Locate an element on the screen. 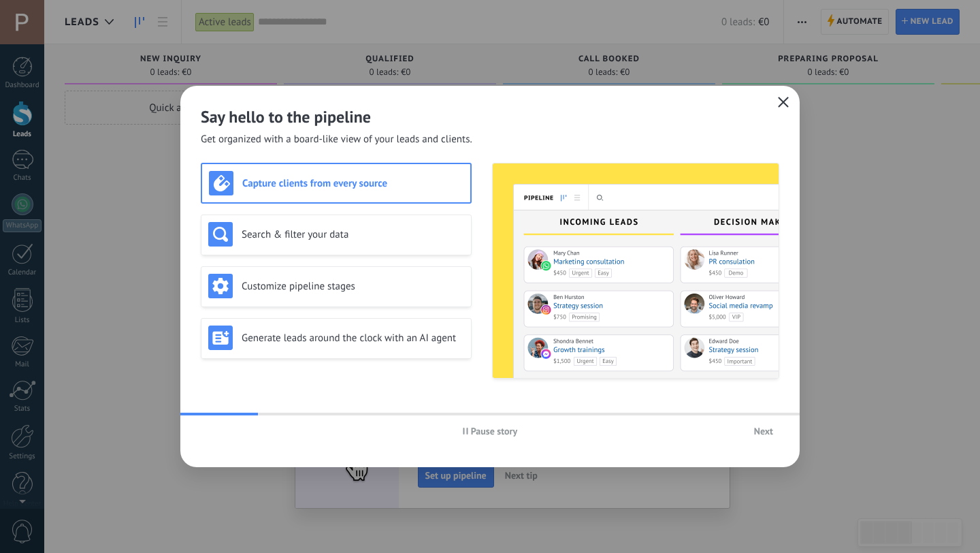  span: Pause story is located at coordinates (494, 431).